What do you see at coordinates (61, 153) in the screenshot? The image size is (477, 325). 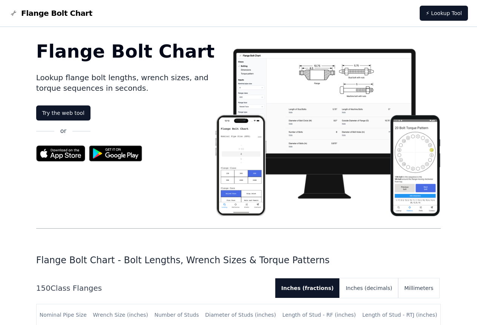 I see `img: App Store badge for the Flange Bolt Chart app` at bounding box center [61, 153].